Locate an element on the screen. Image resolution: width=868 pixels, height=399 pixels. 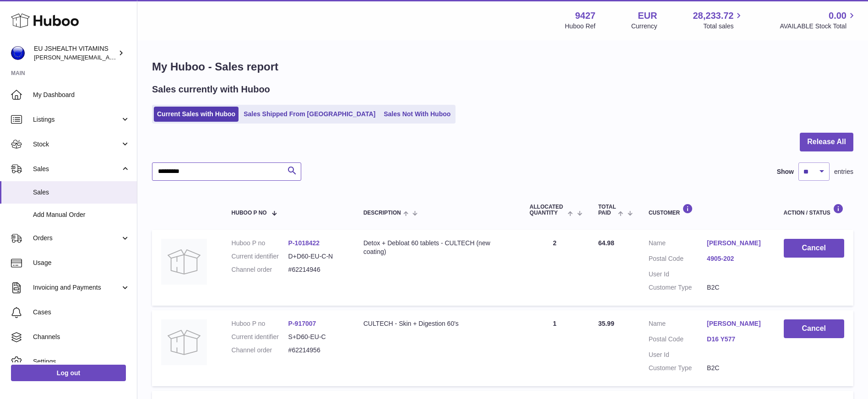
span: 64.98 is located at coordinates (606, 243).